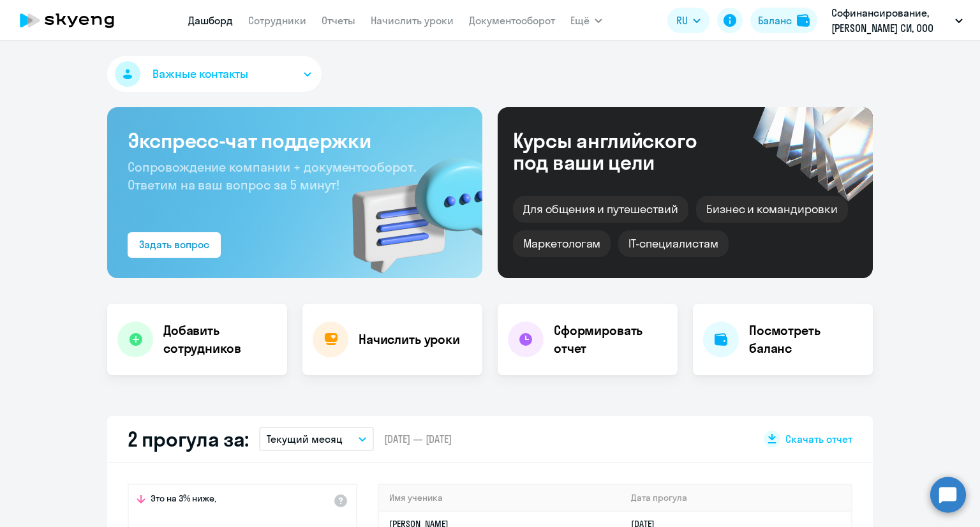 This screenshot has height=527, width=980. I want to click on span: RU, so click(682, 21).